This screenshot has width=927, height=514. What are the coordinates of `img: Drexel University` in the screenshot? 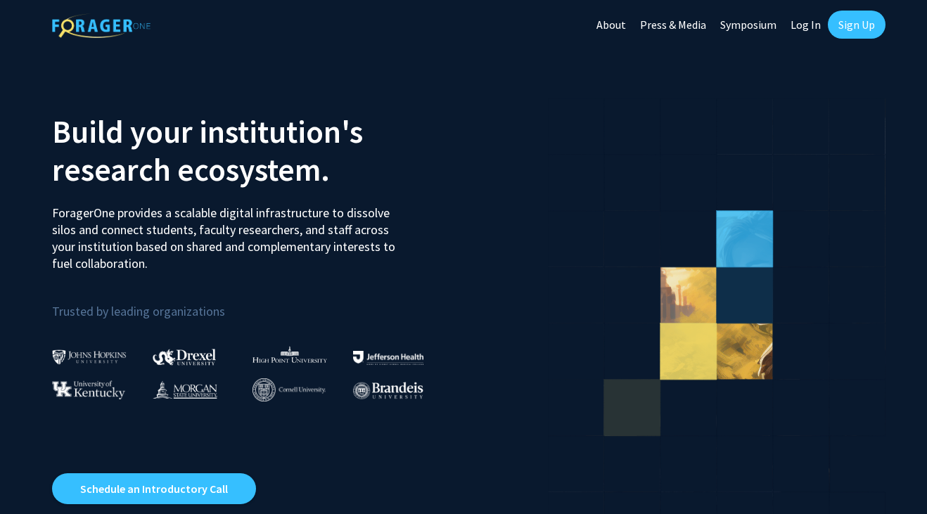 It's located at (184, 356).